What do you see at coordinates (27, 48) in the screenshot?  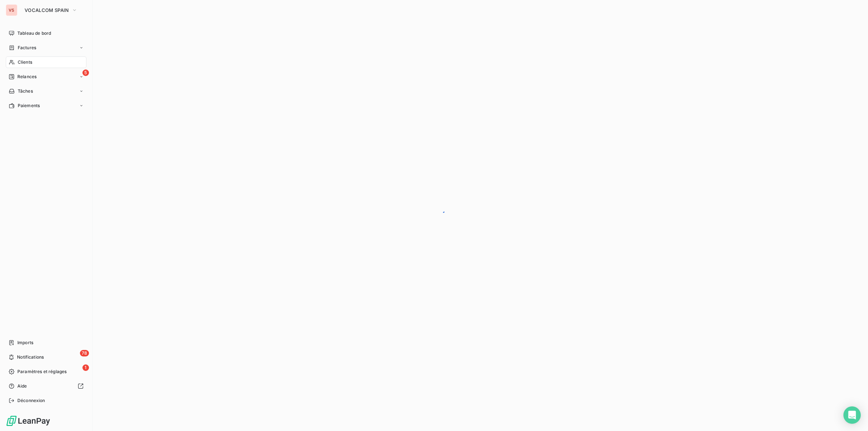 I see `span: Factures` at bounding box center [27, 48].